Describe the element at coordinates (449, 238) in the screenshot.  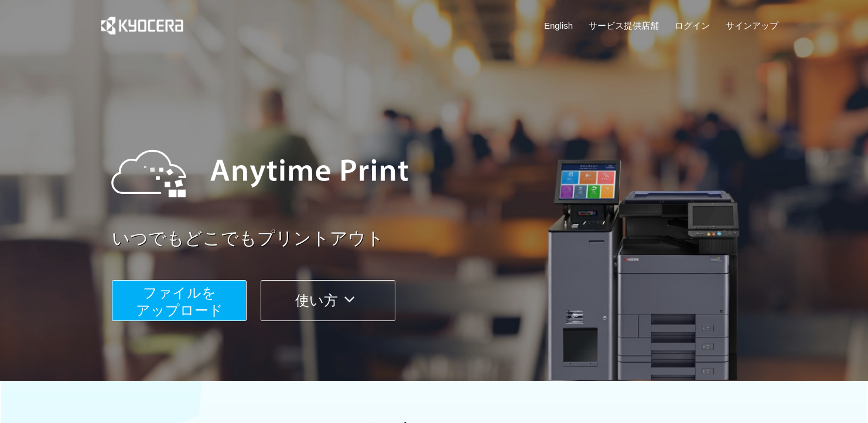
I see `a: いつでもどこでもプリントアウト` at that location.